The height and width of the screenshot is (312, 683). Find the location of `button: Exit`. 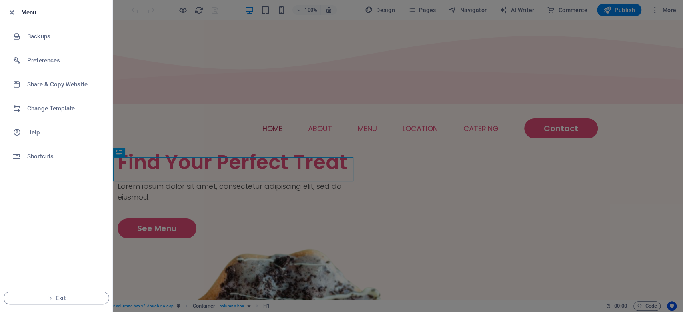

button: Exit is located at coordinates (56, 298).